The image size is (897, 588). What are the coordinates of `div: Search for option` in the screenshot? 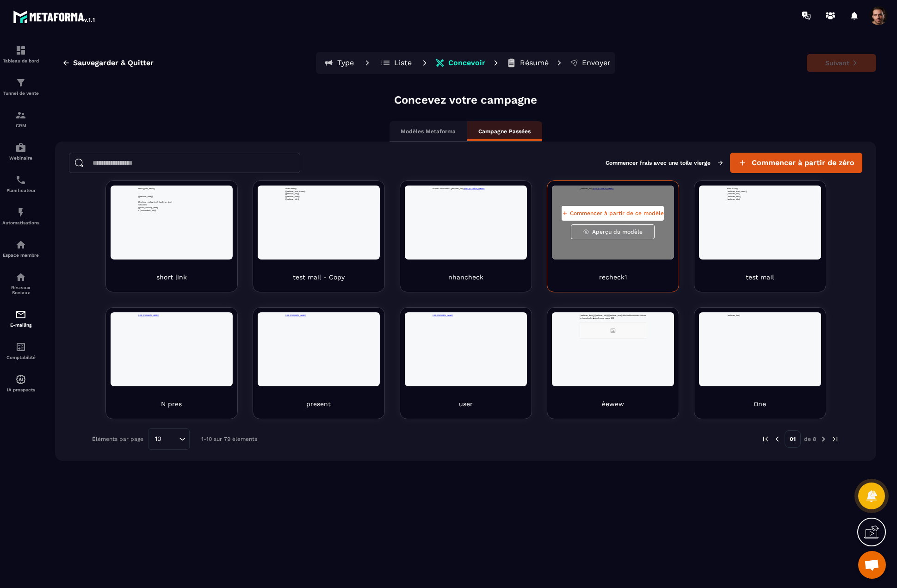 It's located at (169, 439).